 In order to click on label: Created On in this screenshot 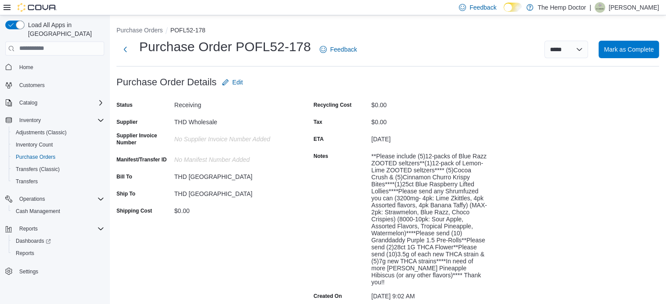, I will do `click(328, 297)`.